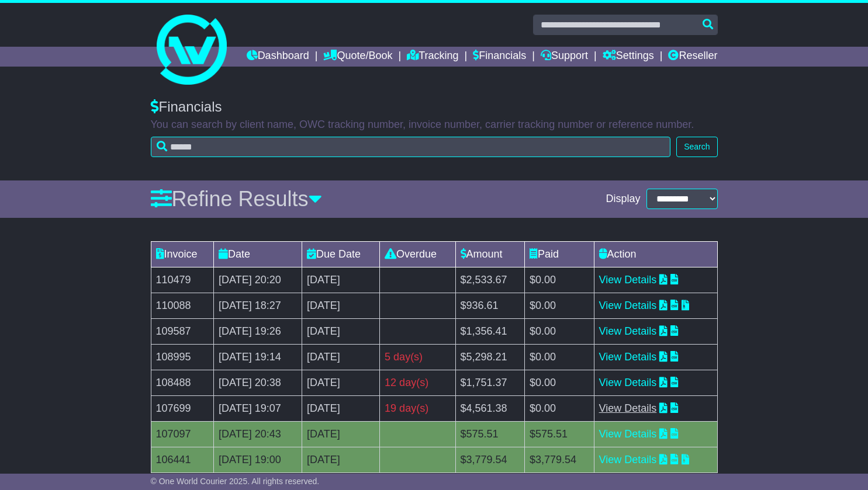  What do you see at coordinates (490, 305) in the screenshot?
I see `td: $936.61` at bounding box center [490, 305].